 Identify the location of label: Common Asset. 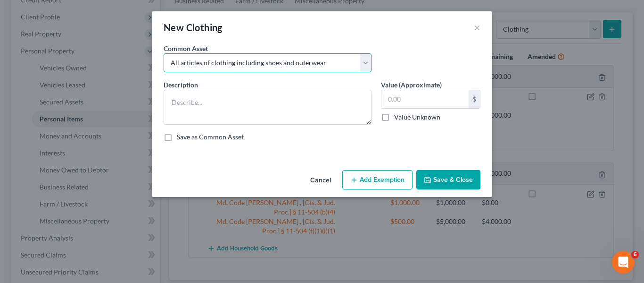
(186, 48).